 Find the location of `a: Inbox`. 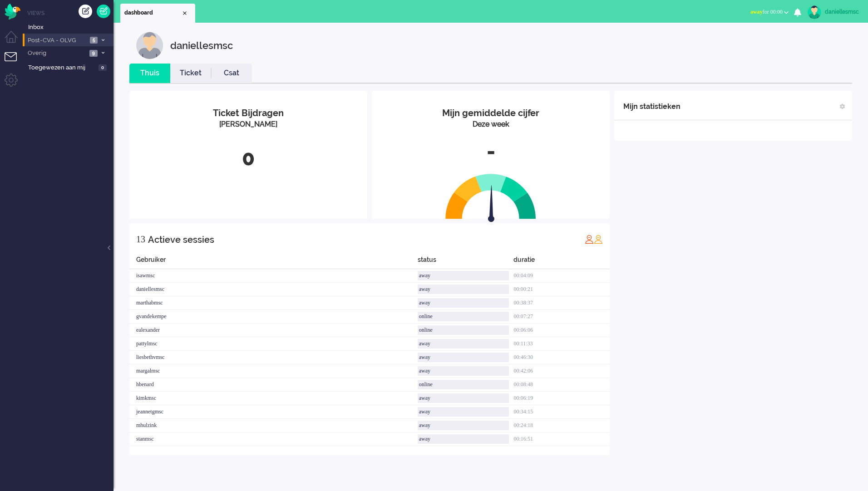

a: Inbox is located at coordinates (70, 26).